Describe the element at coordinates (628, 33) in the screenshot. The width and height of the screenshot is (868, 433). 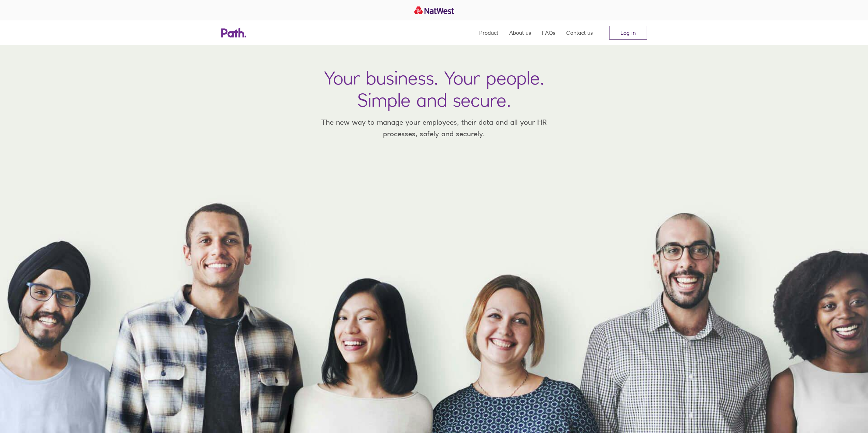
I see `a: Log in` at that location.